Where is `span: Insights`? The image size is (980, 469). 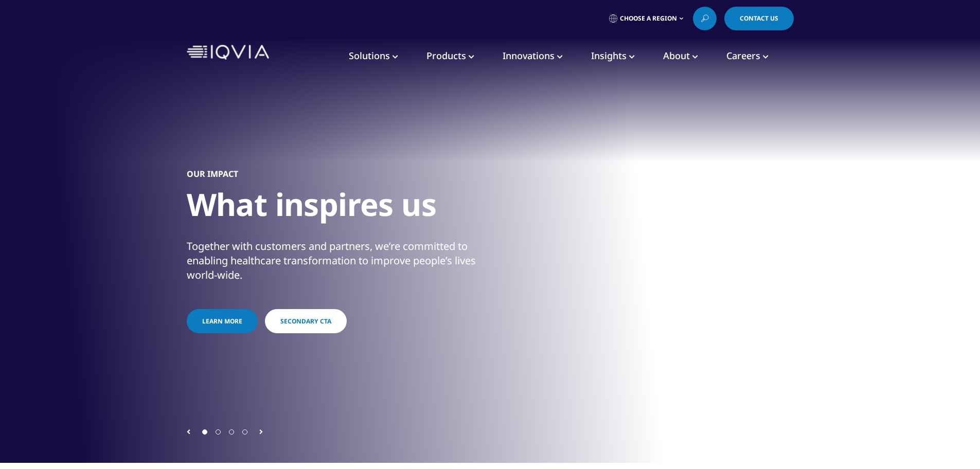 span: Insights is located at coordinates (609, 56).